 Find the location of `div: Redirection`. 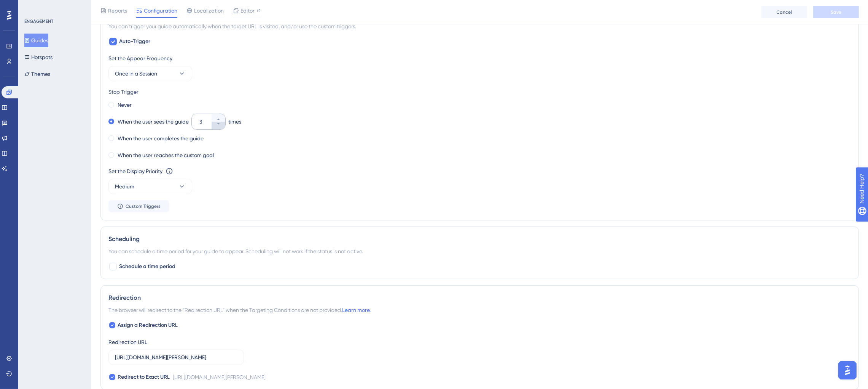

div: Redirection is located at coordinates (479, 298).